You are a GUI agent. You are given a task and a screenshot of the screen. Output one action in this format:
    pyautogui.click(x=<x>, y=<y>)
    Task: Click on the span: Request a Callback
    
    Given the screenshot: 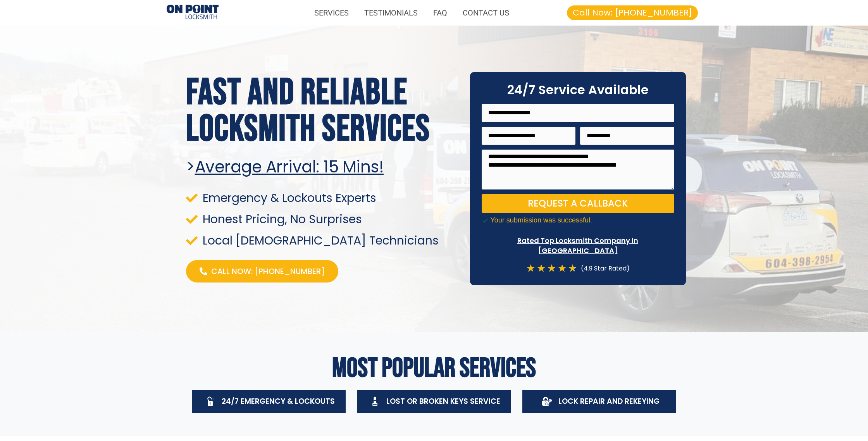 What is the action you would take?
    pyautogui.click(x=578, y=203)
    